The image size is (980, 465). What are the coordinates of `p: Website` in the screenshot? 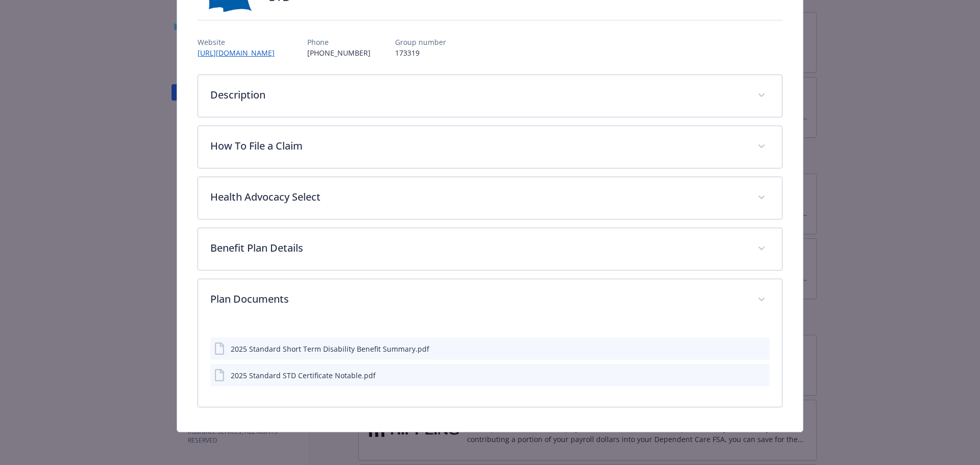 It's located at (240, 42).